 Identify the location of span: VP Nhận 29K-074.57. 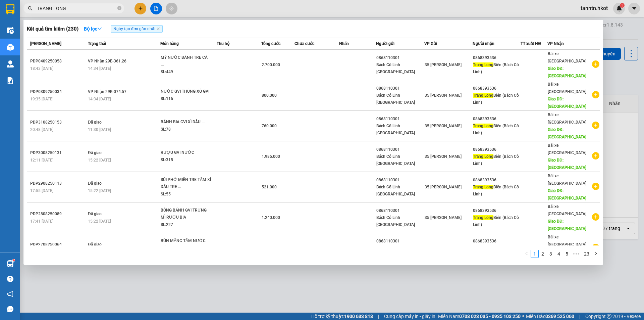
(107, 91).